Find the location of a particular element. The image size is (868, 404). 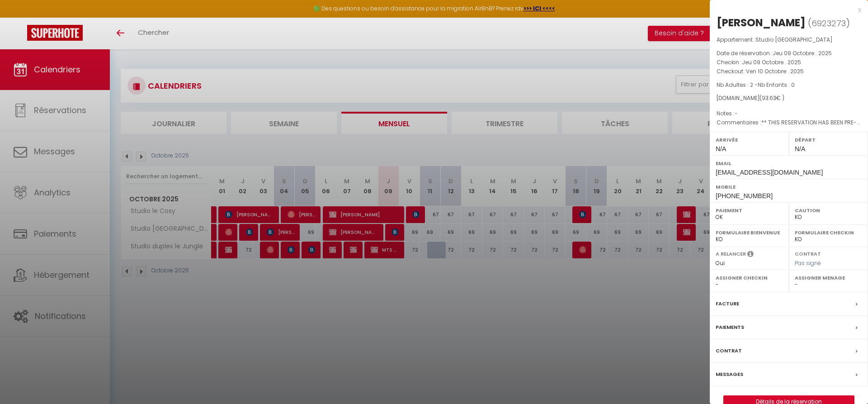

span: Pas signé is located at coordinates (808, 263).